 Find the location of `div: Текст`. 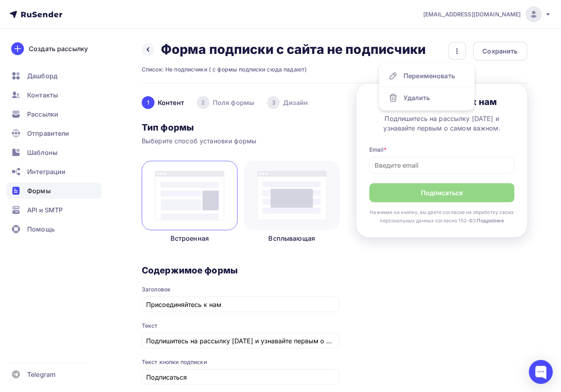

div: Текст is located at coordinates (241, 325).